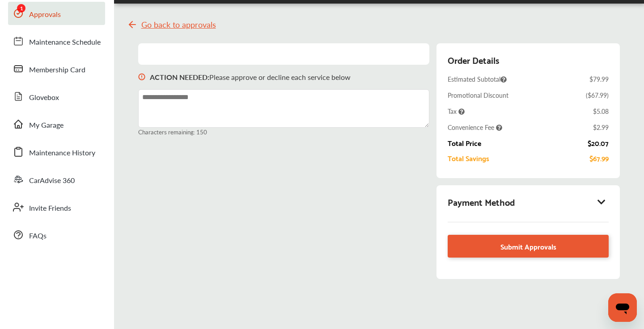  What do you see at coordinates (284, 132) in the screenshot?
I see `small: Characters remaining: 150` at bounding box center [284, 132].